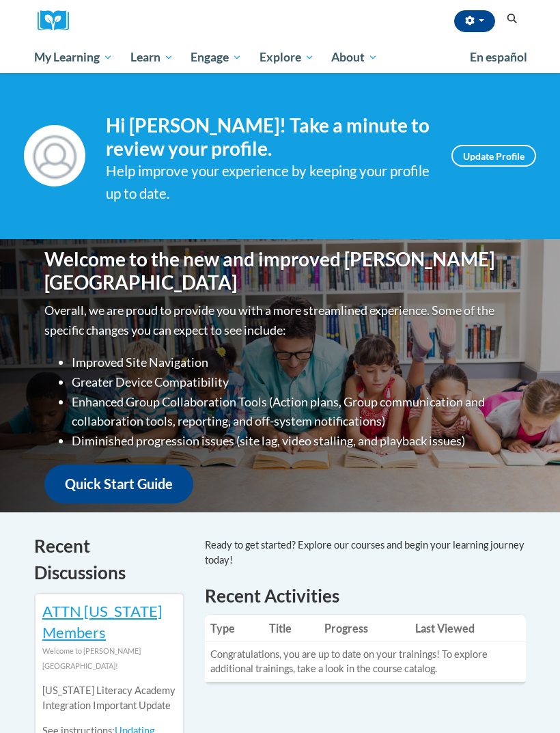 The height and width of the screenshot is (733, 560). Describe the element at coordinates (73, 57) in the screenshot. I see `span: My Learning` at that location.